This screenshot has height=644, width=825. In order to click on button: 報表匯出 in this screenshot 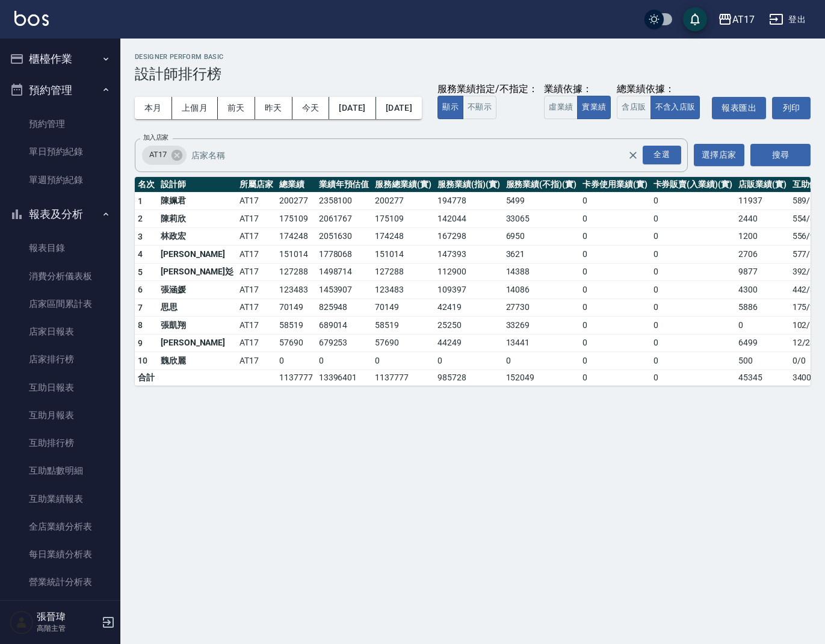, I will do `click(739, 108)`.